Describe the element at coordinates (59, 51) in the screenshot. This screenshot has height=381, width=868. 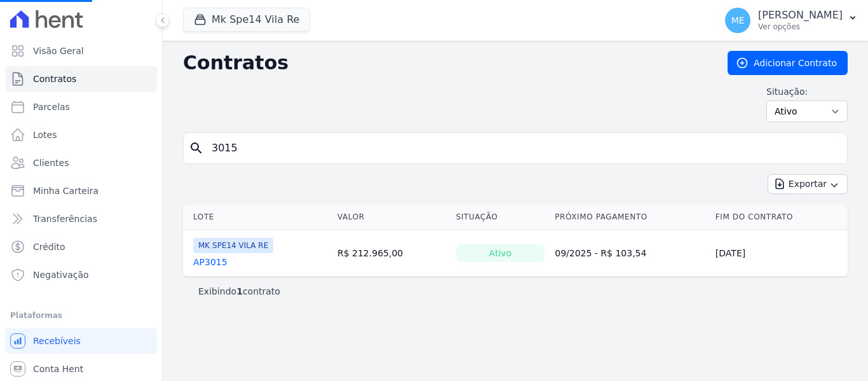
I see `span: Visão Geral` at that location.